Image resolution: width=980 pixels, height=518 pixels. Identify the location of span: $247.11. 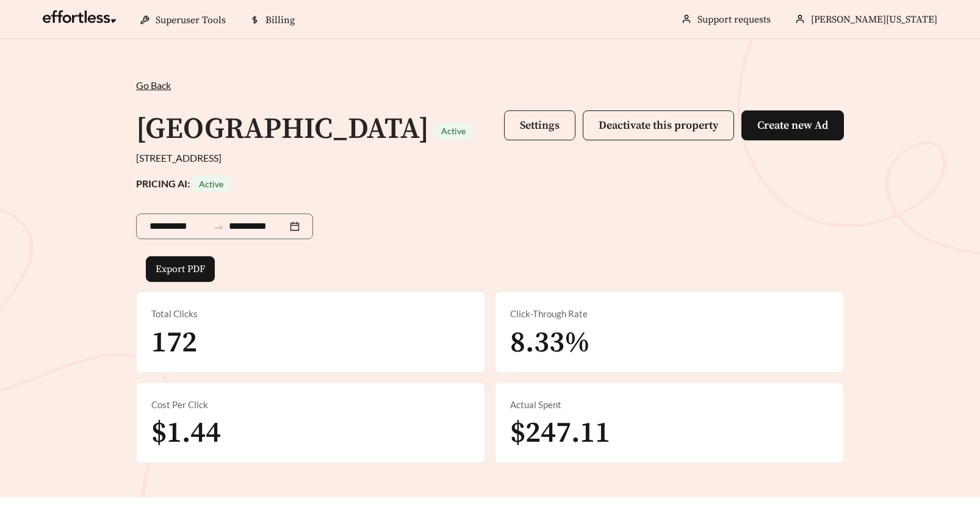
(560, 433).